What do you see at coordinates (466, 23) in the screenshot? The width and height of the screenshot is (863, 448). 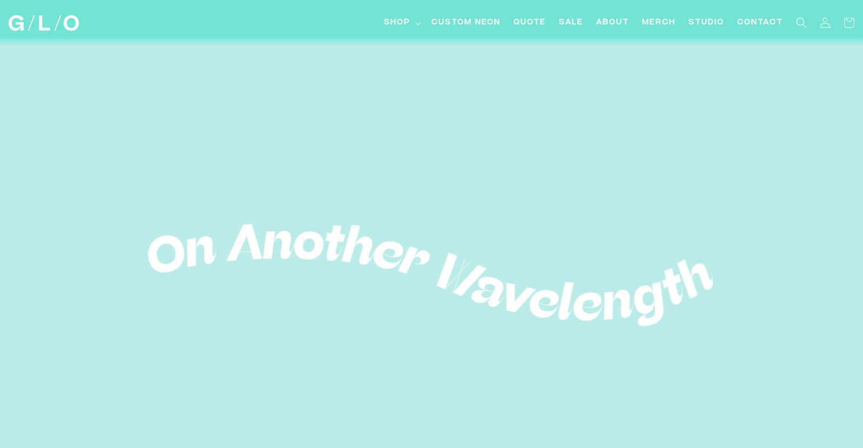 I see `a: Custom Neon` at bounding box center [466, 23].